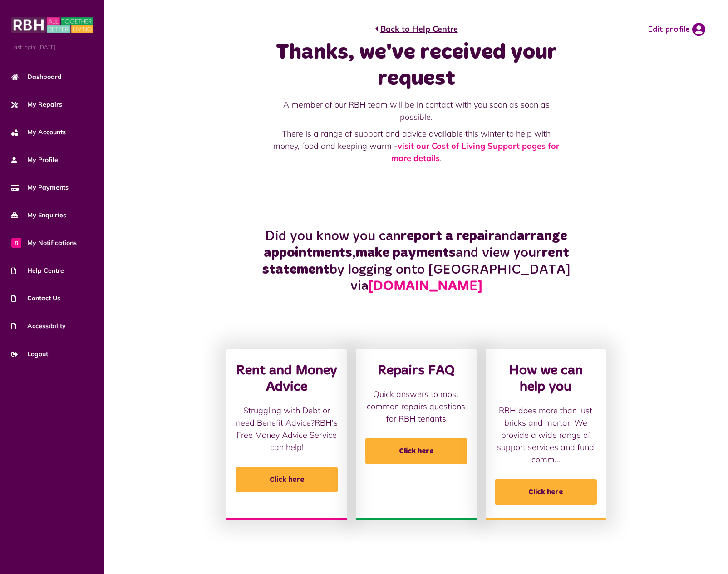 This screenshot has height=574, width=728. Describe the element at coordinates (40, 188) in the screenshot. I see `span: My Payments` at that location.